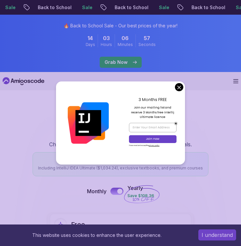 Image resolution: width=241 pixels, height=246 pixels. I want to click on span: 57 Seconds, so click(147, 38).